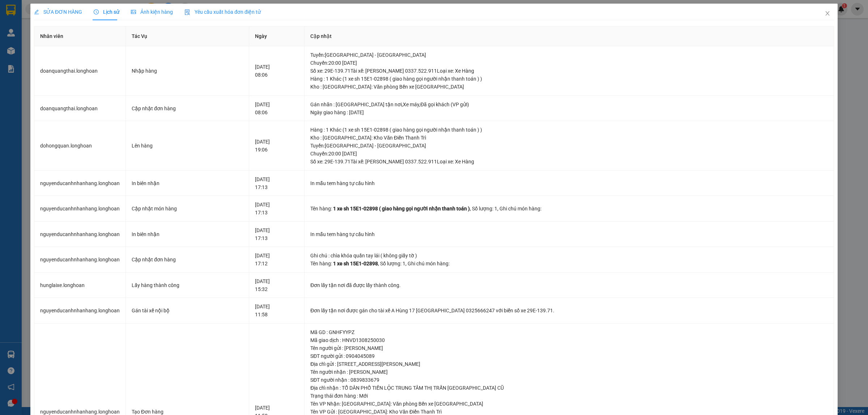 The width and height of the screenshot is (868, 415). What do you see at coordinates (37, 12) in the screenshot?
I see `span: edit` at bounding box center [37, 12].